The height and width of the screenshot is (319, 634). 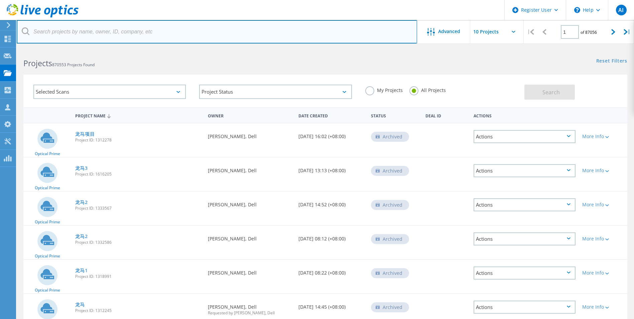 I want to click on a: 龙马, so click(x=80, y=304).